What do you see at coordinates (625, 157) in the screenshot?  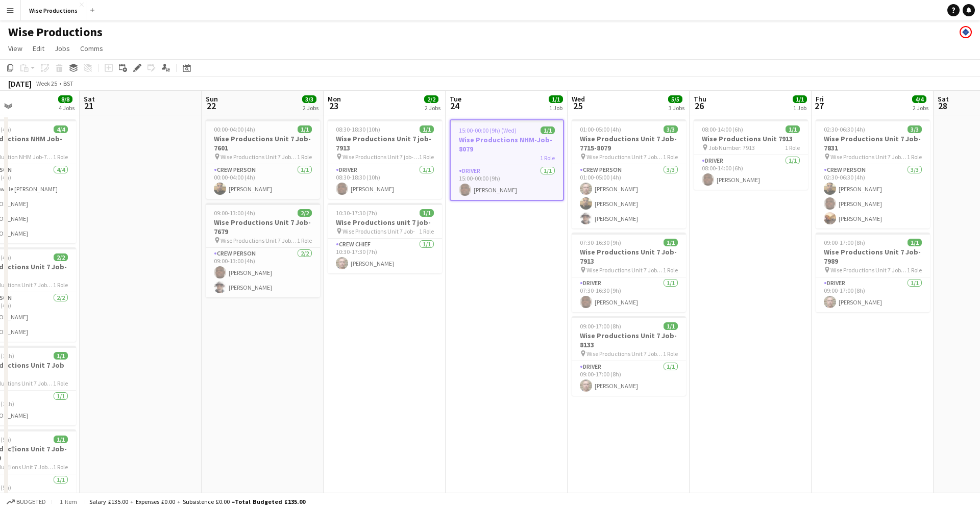 I see `span: Wise Productions Unit 7 Job-7715-8079` at bounding box center [625, 157].